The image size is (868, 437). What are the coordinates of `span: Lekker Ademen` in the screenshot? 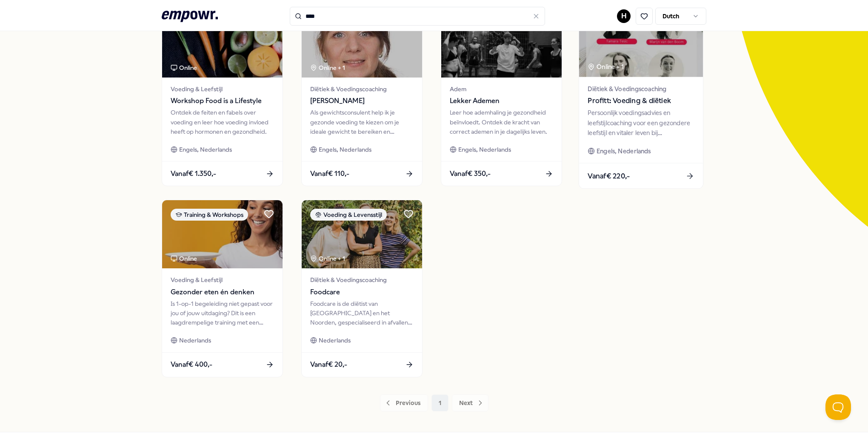 It's located at (501, 101).